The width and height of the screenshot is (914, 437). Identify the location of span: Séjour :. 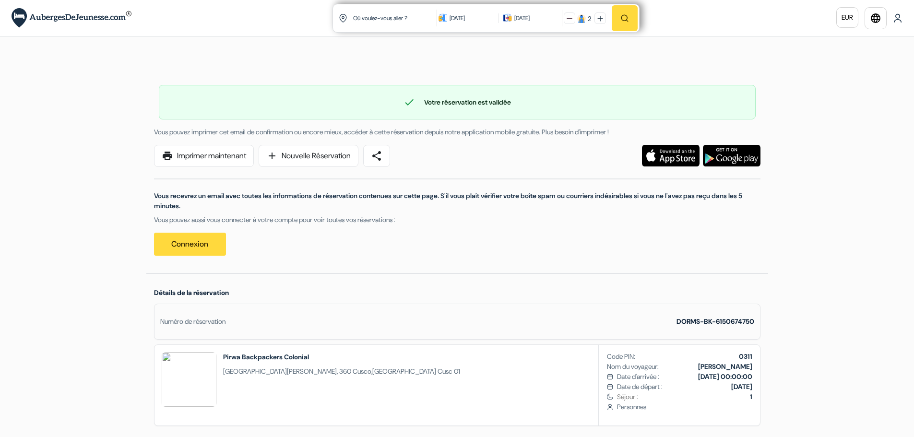
(684, 397).